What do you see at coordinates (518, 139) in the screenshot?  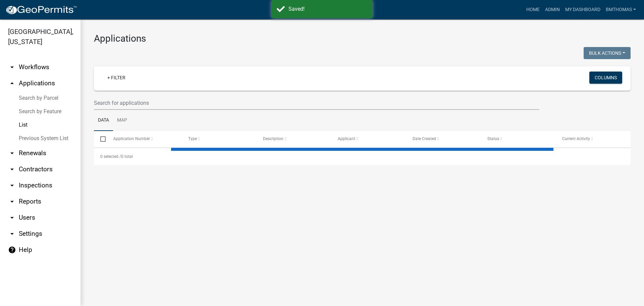 I see `datatable-header-cell: Status` at bounding box center [518, 139].